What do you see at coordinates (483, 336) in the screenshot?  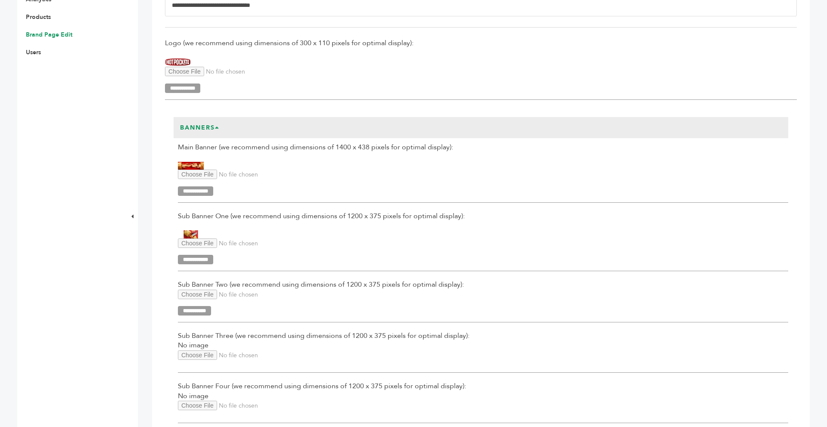 I see `span: Sub Banner Three (we recommend using dimensions of 1200 x 375 pixels for optimal display):` at bounding box center [483, 336].